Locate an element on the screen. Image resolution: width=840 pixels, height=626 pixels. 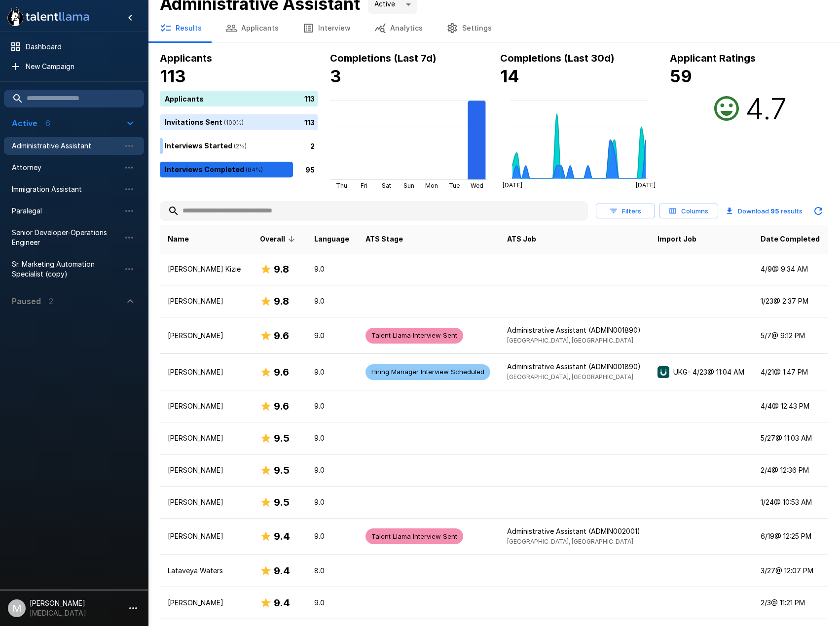
td: 1/23 @ 2:37 PM is located at coordinates (790, 301).